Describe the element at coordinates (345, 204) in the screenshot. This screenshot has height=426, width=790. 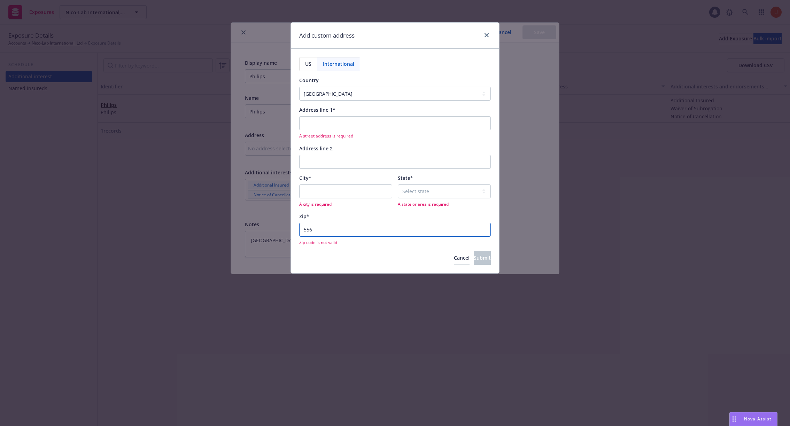
I see `span: A city is required` at that location.